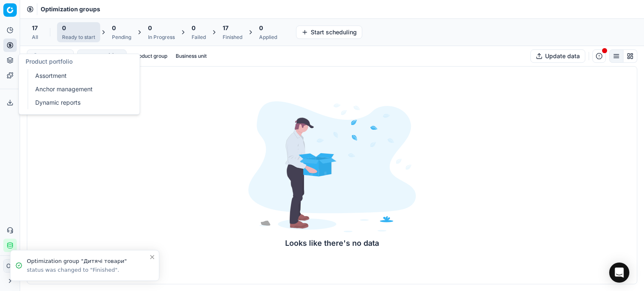 This screenshot has width=644, height=291. Describe the element at coordinates (79, 37) in the screenshot. I see `div: Ready to start` at that location.